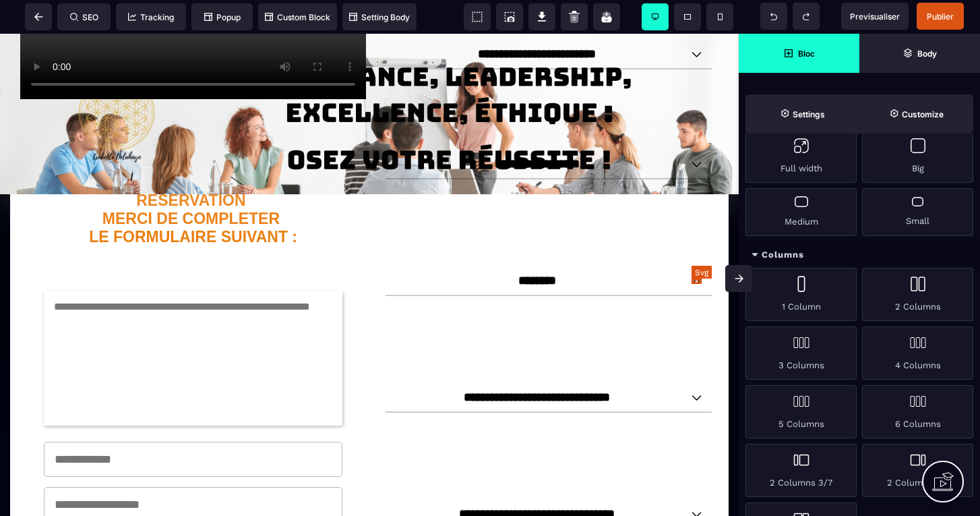 The height and width of the screenshot is (516, 980). I want to click on div: 2 Columns, so click(918, 294).